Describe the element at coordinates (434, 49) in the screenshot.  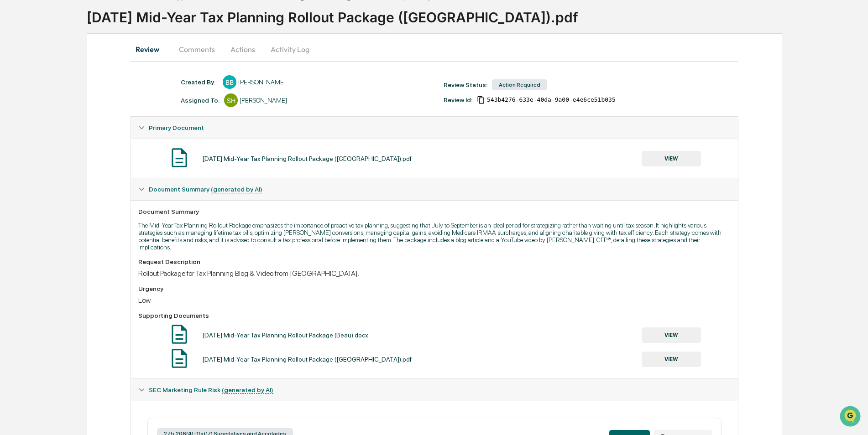
I see `div: secondary tabs example` at that location.